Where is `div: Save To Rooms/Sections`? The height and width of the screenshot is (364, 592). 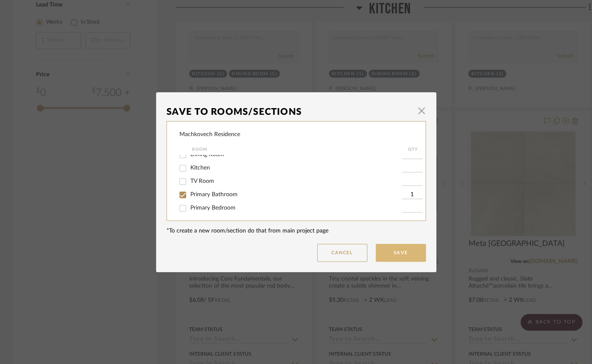
div: Save To Rooms/Sections is located at coordinates (290, 112).